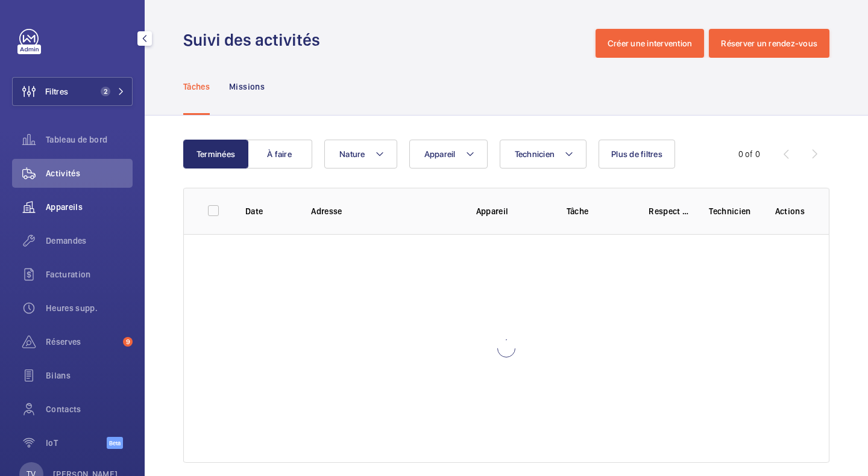  Describe the element at coordinates (352, 154) in the screenshot. I see `span: Nature` at that location.